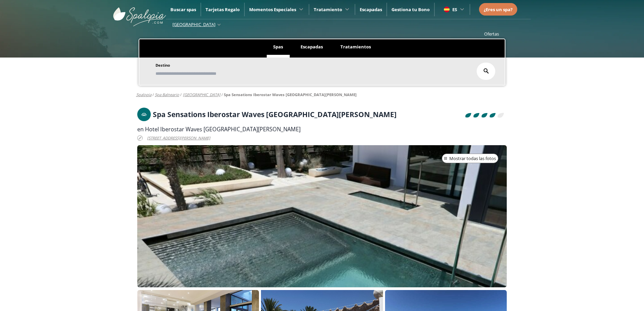 The image size is (644, 311). What do you see at coordinates (162, 65) in the screenshot?
I see `span: Destino` at bounding box center [162, 65].